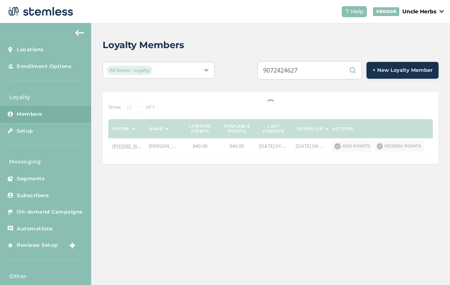 The height and width of the screenshot is (285, 450). Describe the element at coordinates (419, 11) in the screenshot. I see `p: Uncle Herbs` at that location.